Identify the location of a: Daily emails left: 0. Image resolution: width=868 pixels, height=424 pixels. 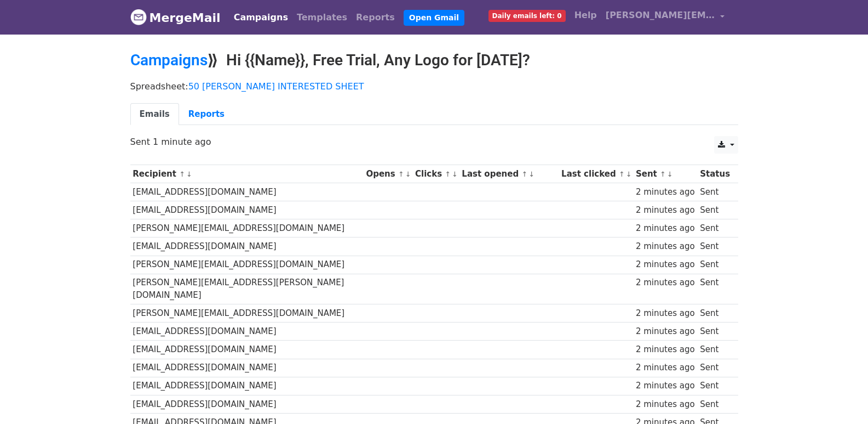
(527, 15).